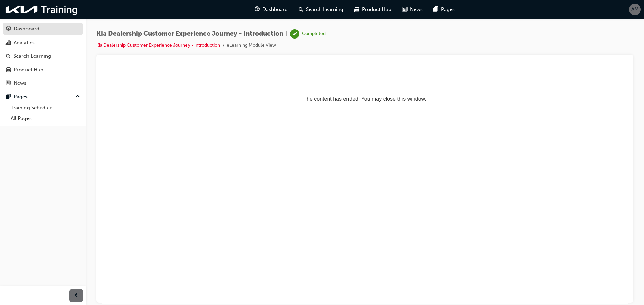 The image size is (644, 305). Describe the element at coordinates (444, 10) in the screenshot. I see `a: pages-iconPages` at that location.